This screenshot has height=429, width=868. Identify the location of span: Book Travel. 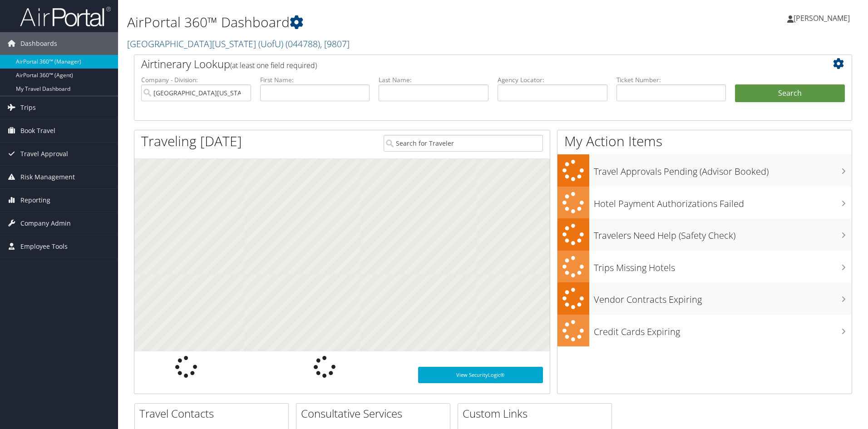
(37, 131).